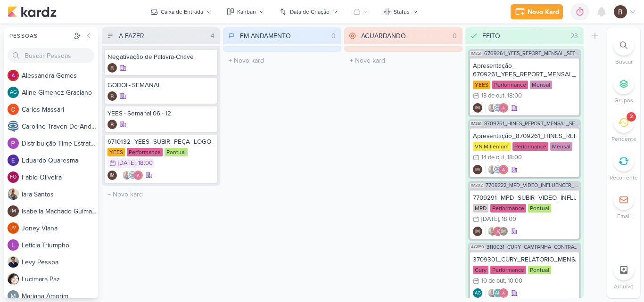  What do you see at coordinates (476, 124) in the screenshot?
I see `span: IM261` at bounding box center [476, 124].